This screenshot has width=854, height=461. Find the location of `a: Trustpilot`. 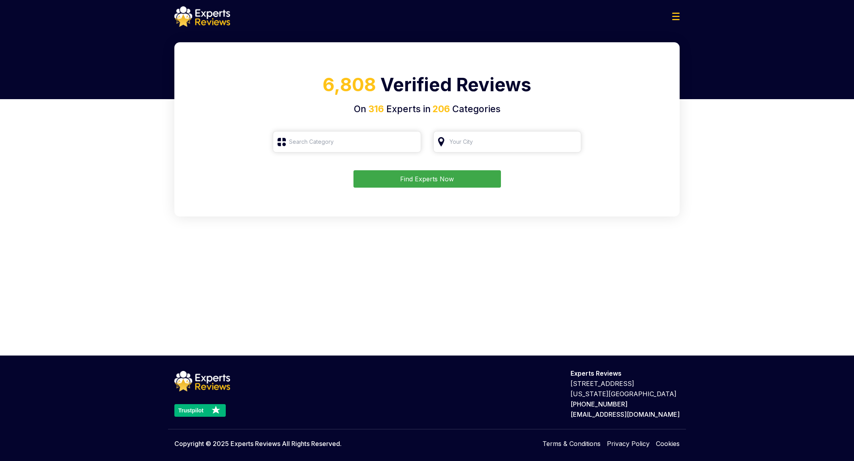

a: Trustpilot is located at coordinates (202, 411).